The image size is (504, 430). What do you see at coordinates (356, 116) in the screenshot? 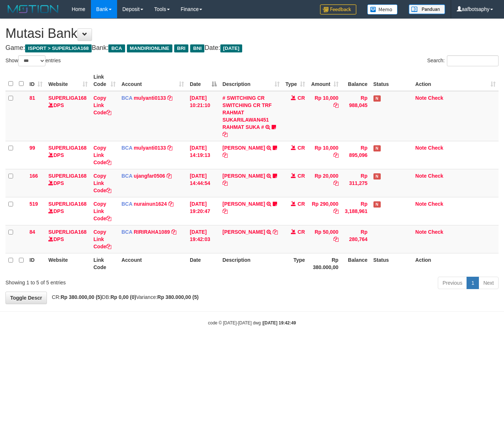
I see `td: Rp 988,045` at bounding box center [356, 116].